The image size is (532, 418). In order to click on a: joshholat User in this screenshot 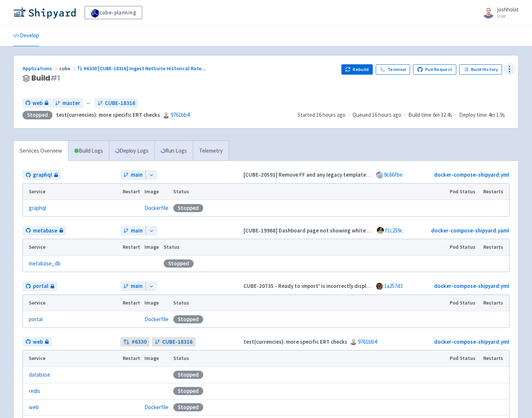, I will do `click(499, 13)`.